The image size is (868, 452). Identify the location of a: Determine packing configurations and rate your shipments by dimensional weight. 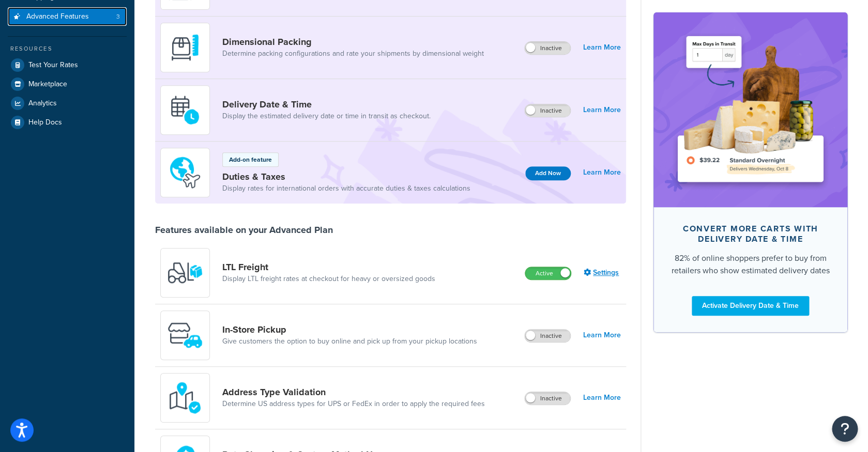
(353, 53).